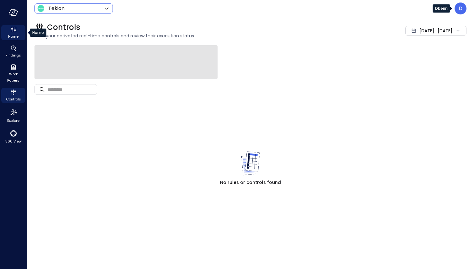  What do you see at coordinates (13, 115) in the screenshot?
I see `div: Explore` at bounding box center [13, 115].